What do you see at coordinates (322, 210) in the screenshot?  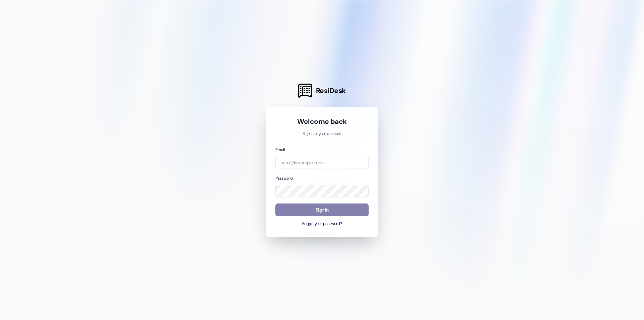 I see `button: Sign In` at bounding box center [322, 210].